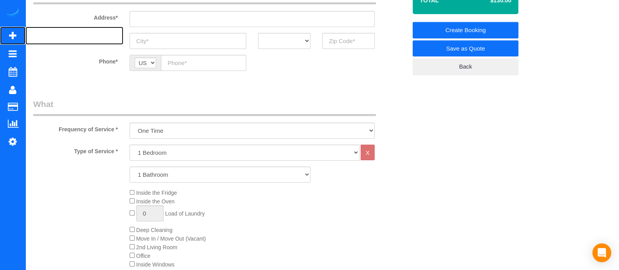 The height and width of the screenshot is (270, 619). What do you see at coordinates (76, 128) in the screenshot?
I see `label: Frequency of Service *` at bounding box center [76, 128].